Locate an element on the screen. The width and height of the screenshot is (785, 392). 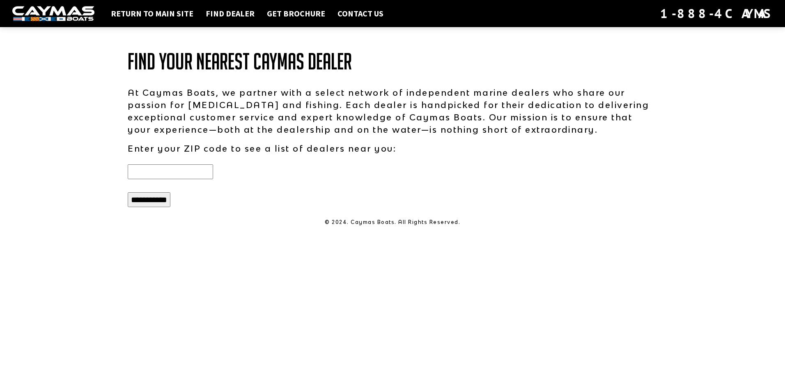
a: Return to main site is located at coordinates (152, 14).